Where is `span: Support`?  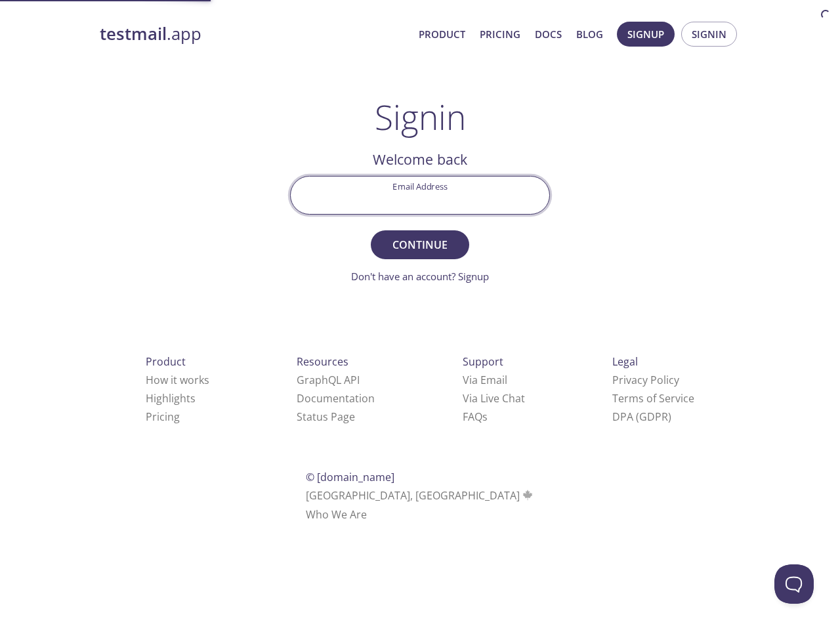 span: Support is located at coordinates (483, 362).